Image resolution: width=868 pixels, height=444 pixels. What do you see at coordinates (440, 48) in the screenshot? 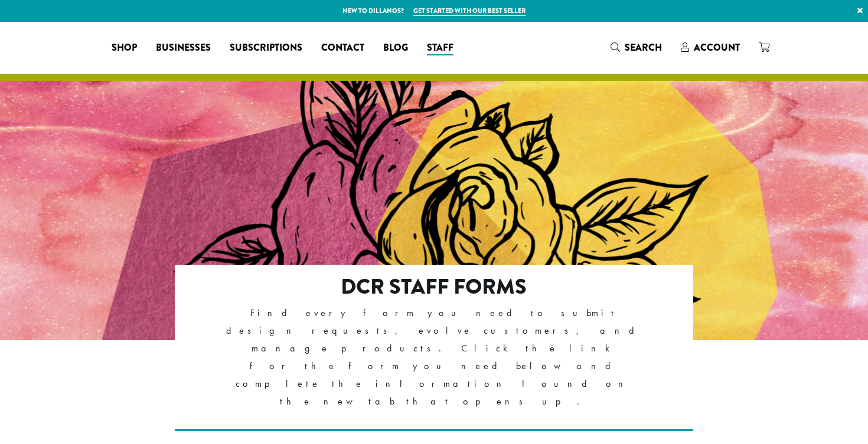
I see `a: Staff` at bounding box center [440, 48].